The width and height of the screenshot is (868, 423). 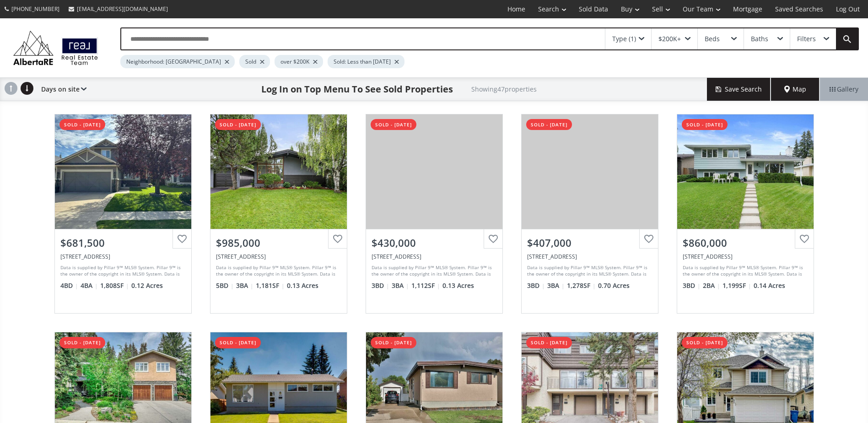 I want to click on span: Gallery, so click(x=843, y=89).